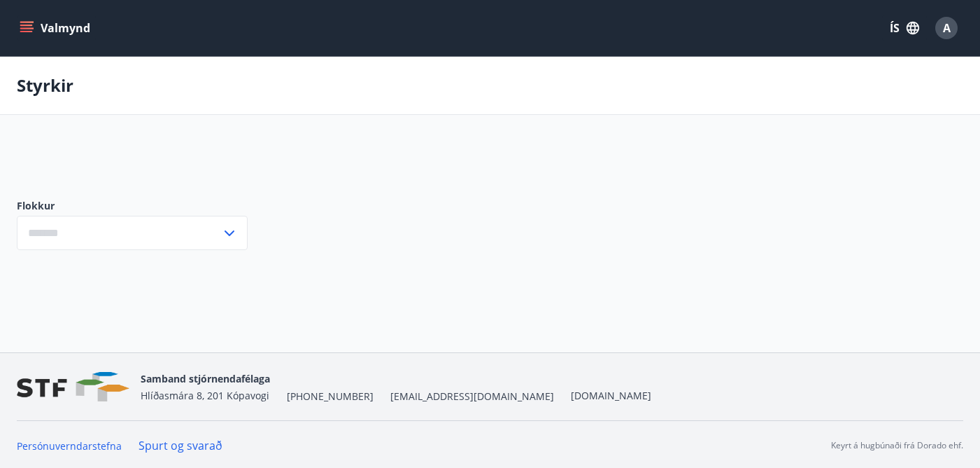  I want to click on p: Keyrt á hugbúnaði frá Dorado ehf., so click(897, 446).